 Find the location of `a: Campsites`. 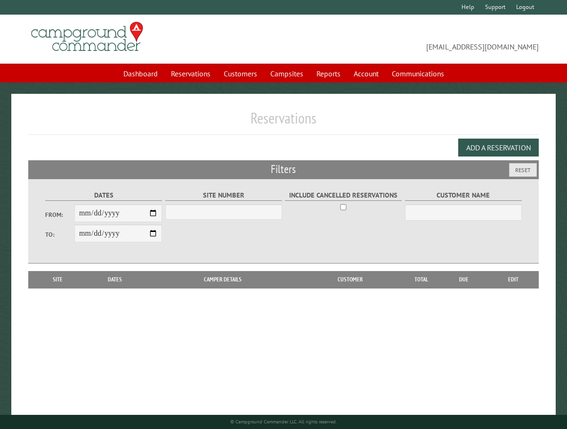

a: Campsites is located at coordinates (287, 74).